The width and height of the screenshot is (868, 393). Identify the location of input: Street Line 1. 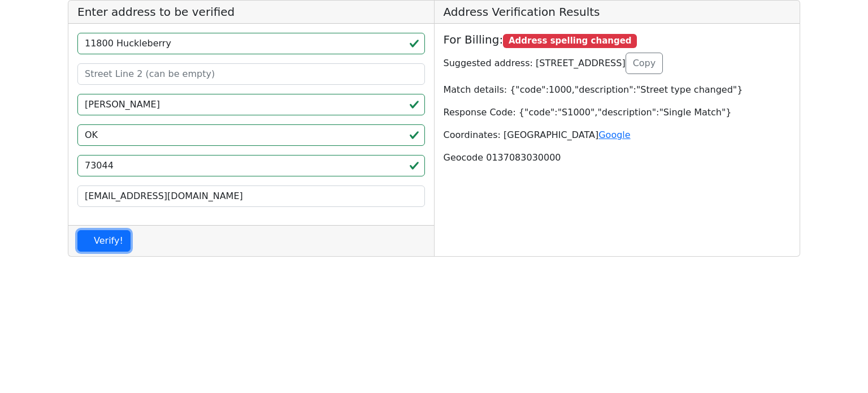
(251, 43).